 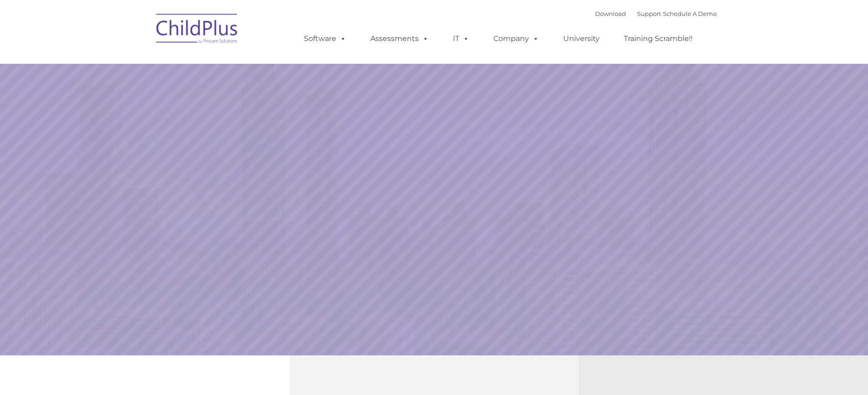 What do you see at coordinates (658, 39) in the screenshot?
I see `a: Training Scramble!!` at bounding box center [658, 39].